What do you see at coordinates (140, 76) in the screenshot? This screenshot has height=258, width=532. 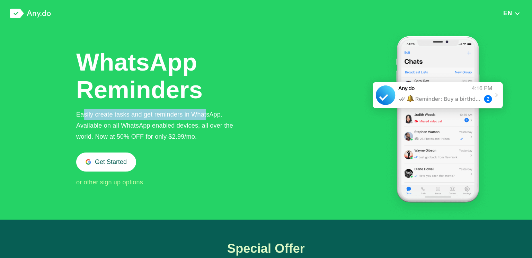 I see `h1: WhatsApp Reminders` at bounding box center [140, 76].